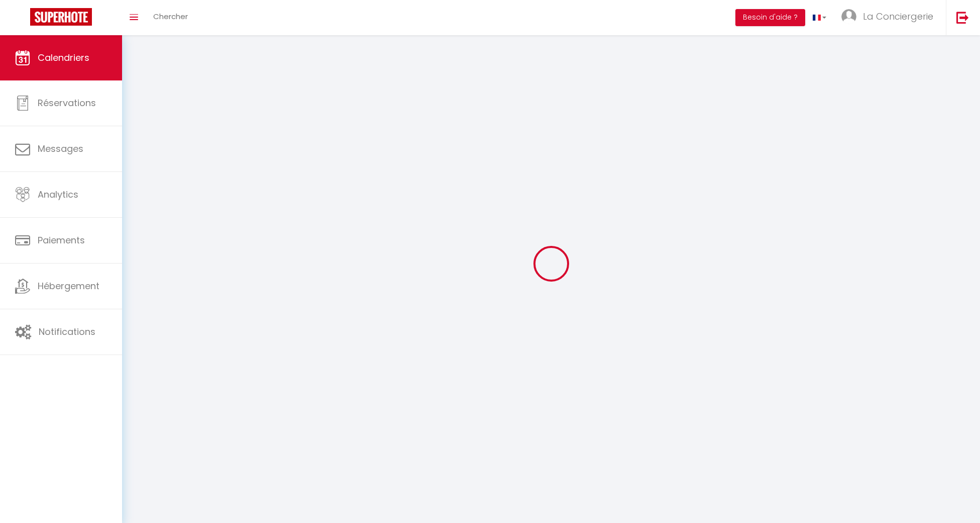 The height and width of the screenshot is (523, 980). I want to click on span: Calendriers, so click(63, 57).